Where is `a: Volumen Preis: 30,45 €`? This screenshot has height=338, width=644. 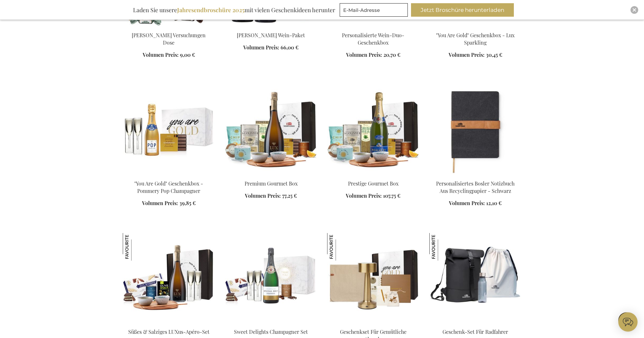
a: Volumen Preis: 30,45 € is located at coordinates (475, 55).